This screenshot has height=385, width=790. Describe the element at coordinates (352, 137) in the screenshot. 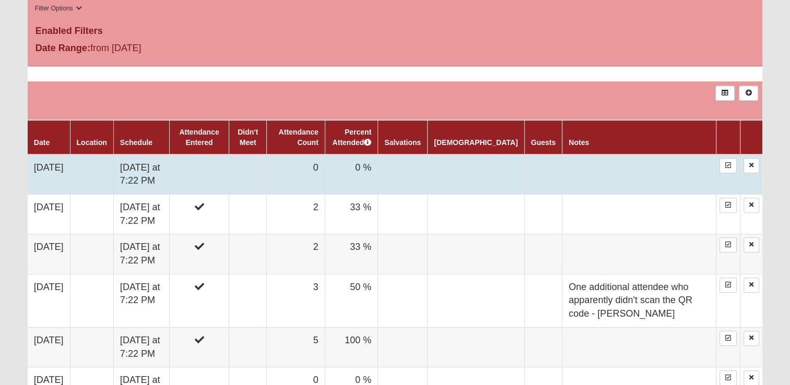

I see `a: Percent Attended` at that location.